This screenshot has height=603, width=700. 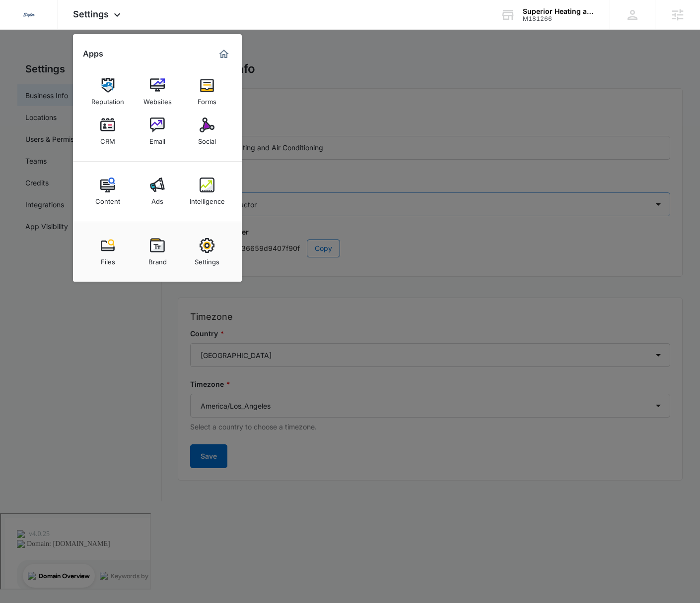 What do you see at coordinates (207, 132) in the screenshot?
I see `a: Social` at bounding box center [207, 132].